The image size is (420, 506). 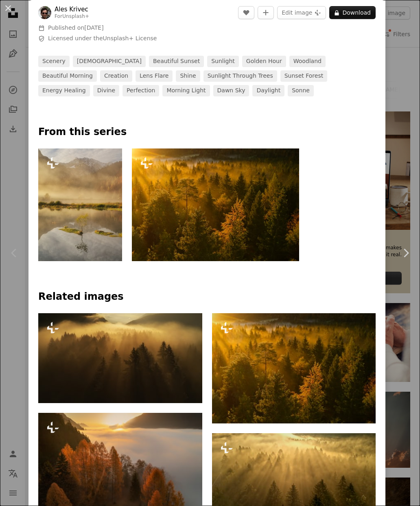 I want to click on div: For, so click(x=71, y=16).